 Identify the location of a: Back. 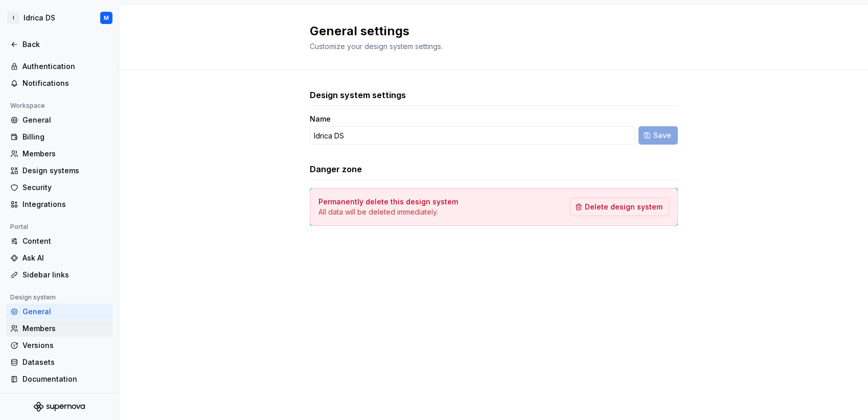
(59, 45).